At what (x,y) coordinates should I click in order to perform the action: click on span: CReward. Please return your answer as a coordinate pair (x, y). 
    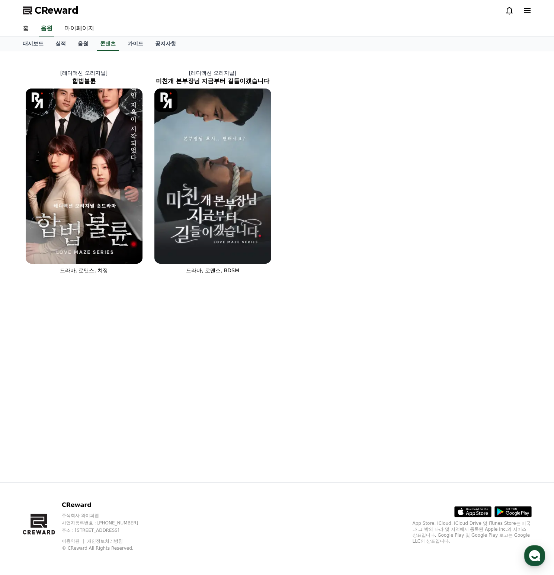
    Looking at the image, I should click on (57, 10).